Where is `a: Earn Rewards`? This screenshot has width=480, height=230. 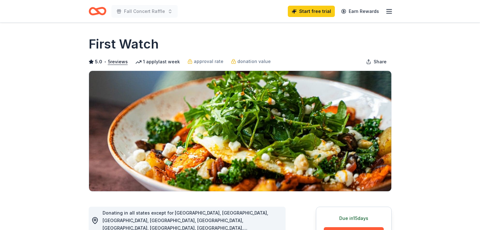 a: Earn Rewards is located at coordinates (360, 11).